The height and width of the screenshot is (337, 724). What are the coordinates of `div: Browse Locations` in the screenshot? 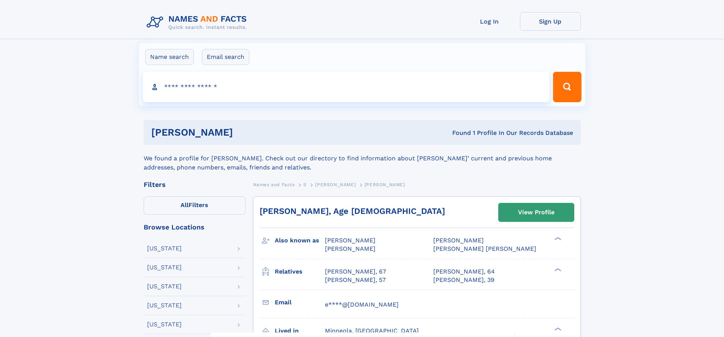 It's located at (194, 227).